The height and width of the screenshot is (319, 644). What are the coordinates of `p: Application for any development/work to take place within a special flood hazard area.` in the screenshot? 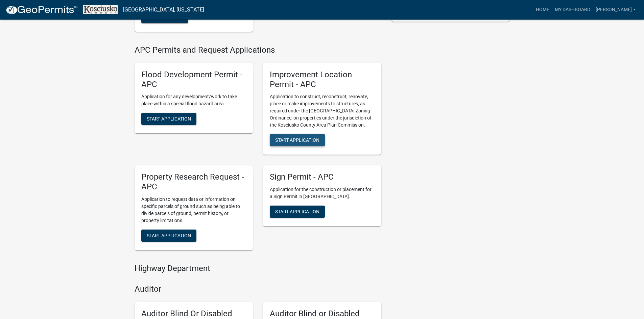 It's located at (193, 100).